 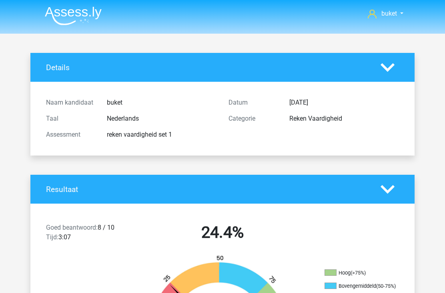 I want to click on div: Assessment, so click(x=70, y=134).